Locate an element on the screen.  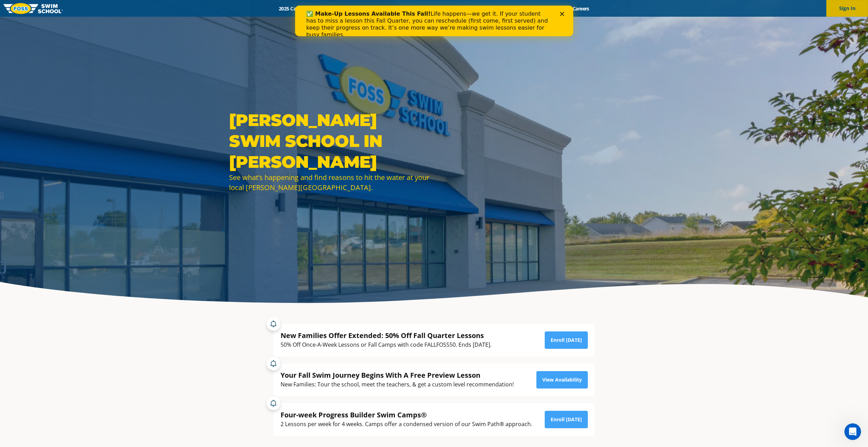
div: New Families: Tour the school, meet the teachers, & get a custom level recommendation! is located at coordinates (397, 384).